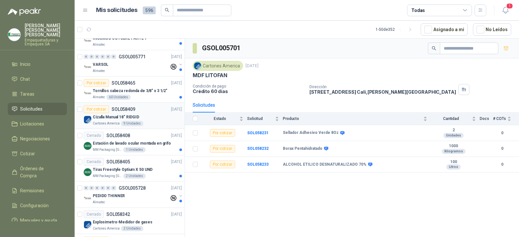 The image size is (519, 237). What do you see at coordinates (258, 164) in the screenshot?
I see `b: SOL058233` at bounding box center [258, 164].